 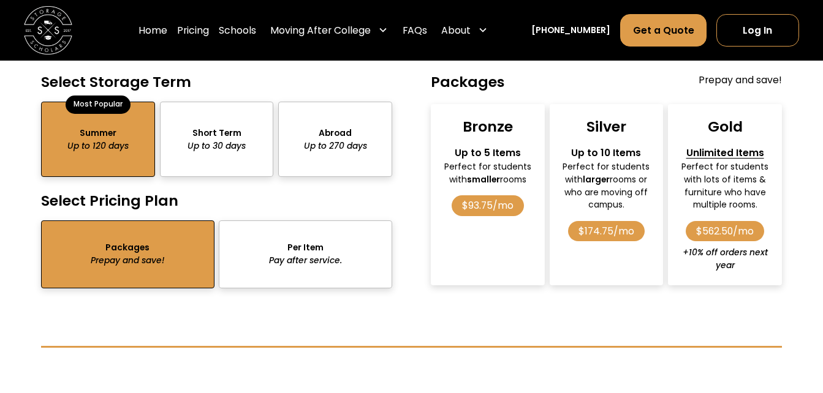 I want to click on strong: smaller, so click(x=483, y=179).